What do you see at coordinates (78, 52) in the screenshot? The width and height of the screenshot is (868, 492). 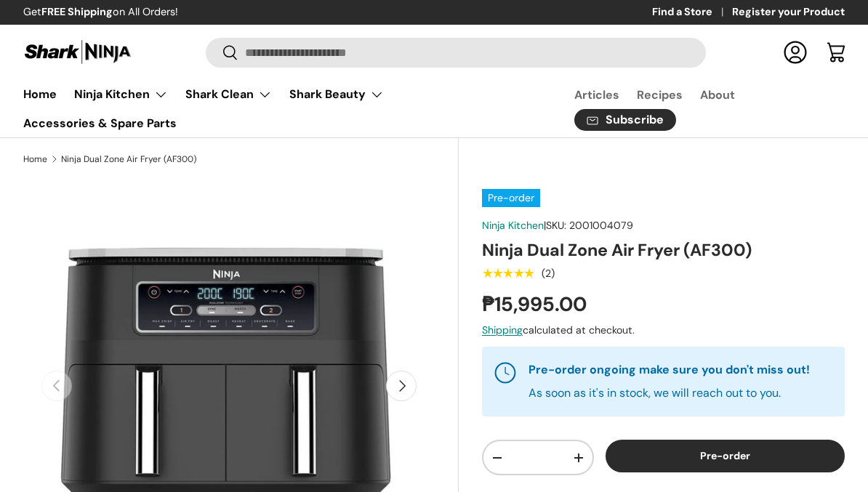 I see `a: Shark Ninja Philippines` at bounding box center [78, 52].